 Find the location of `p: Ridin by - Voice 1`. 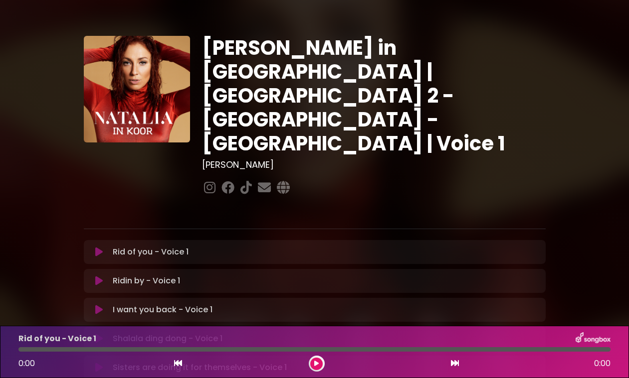

p: Ridin by - Voice 1 is located at coordinates (146, 281).